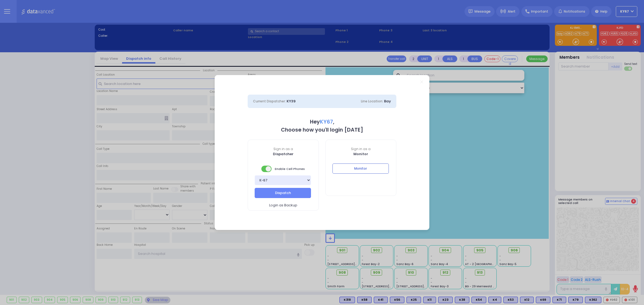 This screenshot has width=644, height=305. What do you see at coordinates (372, 101) in the screenshot?
I see `span: Line Location:` at bounding box center [372, 101].